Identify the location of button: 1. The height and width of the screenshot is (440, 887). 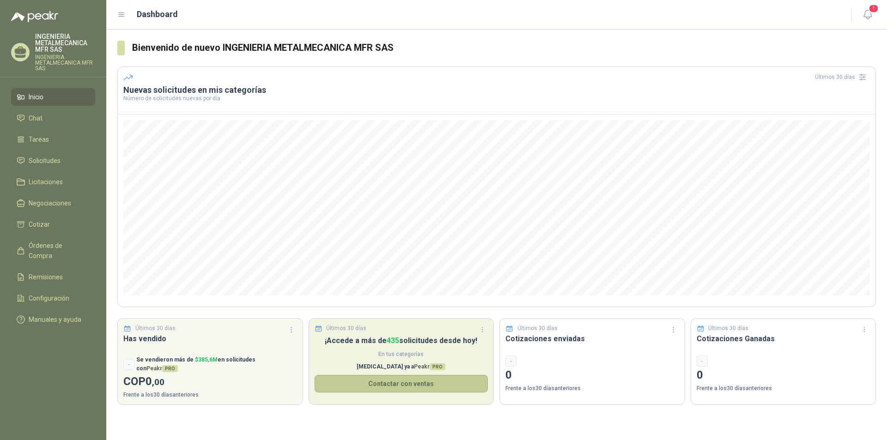
(868, 15).